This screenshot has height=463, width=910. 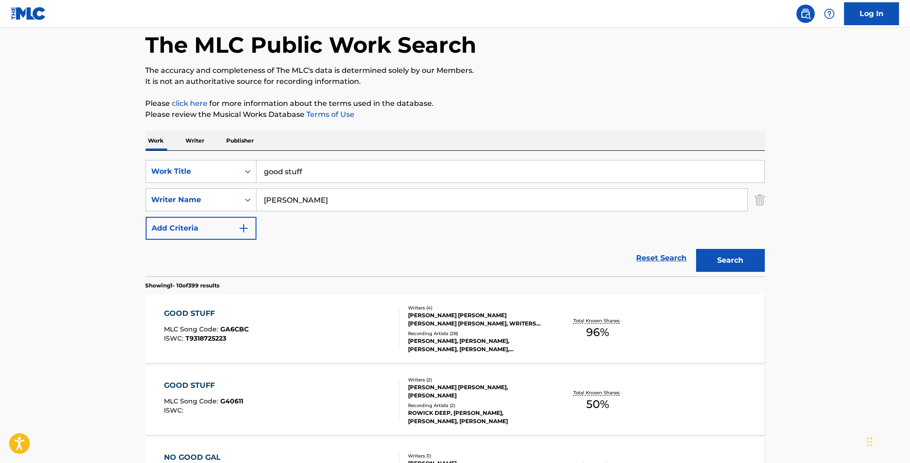 I want to click on span: 50 %, so click(x=598, y=404).